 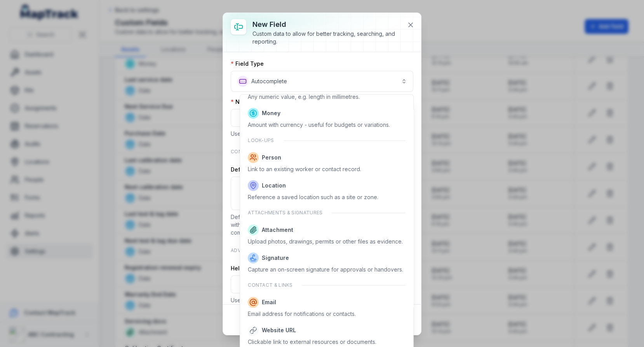 What do you see at coordinates (326, 270) in the screenshot?
I see `div: Capture an on-screen signature for approvals or handovers.` at bounding box center [326, 270].